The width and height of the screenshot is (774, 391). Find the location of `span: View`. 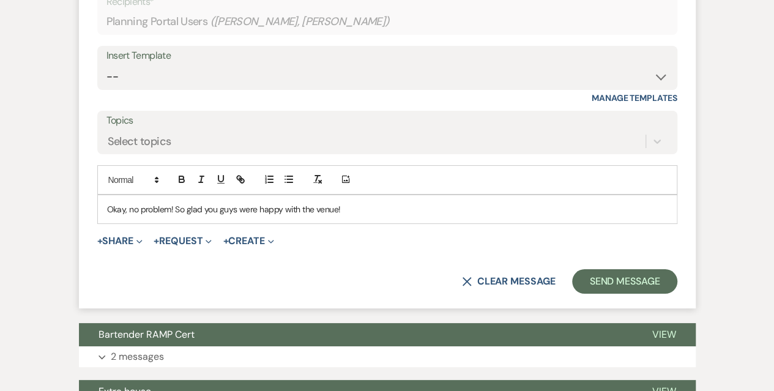

span: View is located at coordinates (664, 334).